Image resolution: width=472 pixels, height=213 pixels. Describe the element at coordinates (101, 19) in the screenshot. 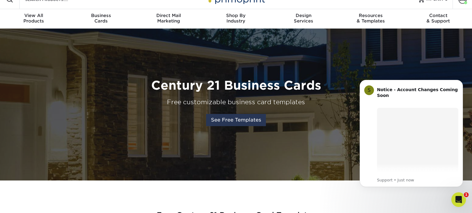

I see `a: BusinessCards` at that location.